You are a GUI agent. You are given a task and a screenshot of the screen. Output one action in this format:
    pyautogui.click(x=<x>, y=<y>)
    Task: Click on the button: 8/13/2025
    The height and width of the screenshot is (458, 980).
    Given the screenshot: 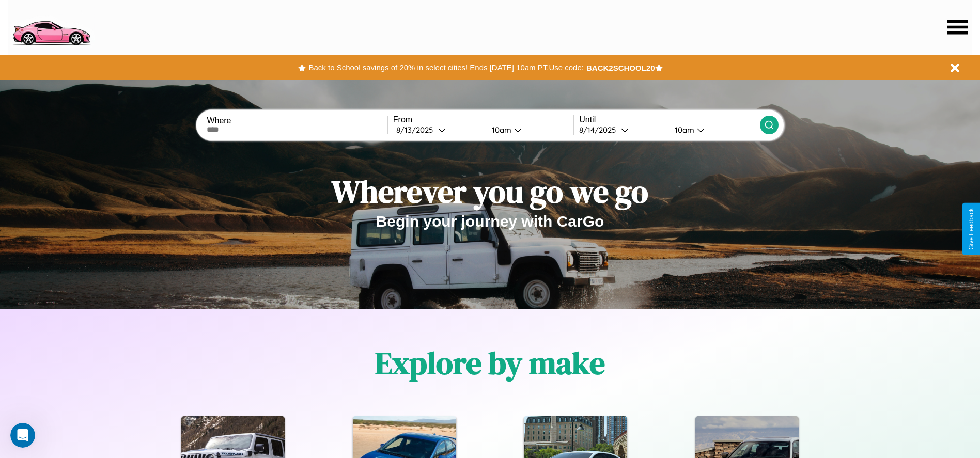 What is the action you would take?
    pyautogui.click(x=438, y=130)
    